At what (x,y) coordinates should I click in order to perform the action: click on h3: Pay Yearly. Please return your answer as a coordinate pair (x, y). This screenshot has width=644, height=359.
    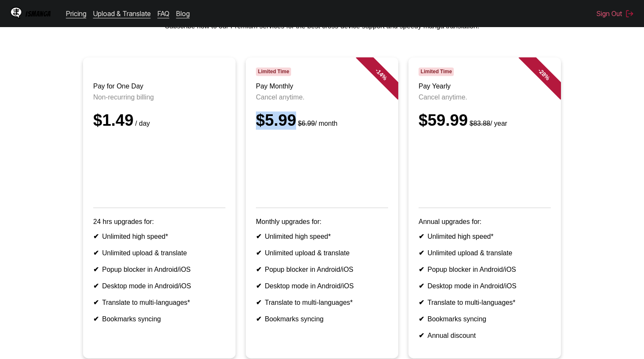
    Looking at the image, I should click on (485, 86).